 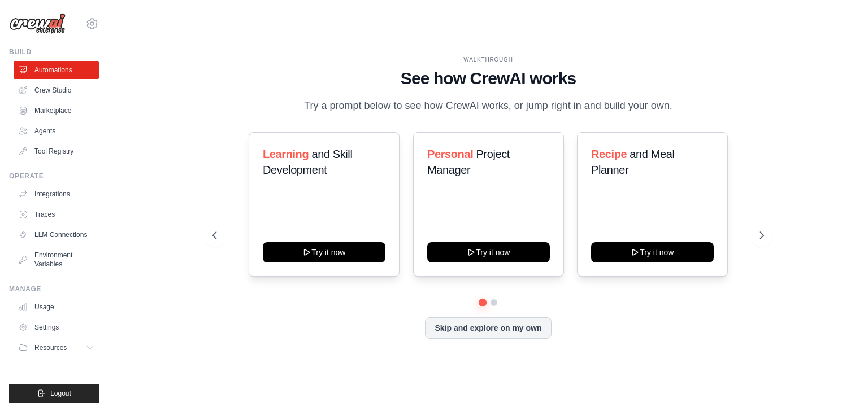 What do you see at coordinates (56, 195) in the screenshot?
I see `a: Integrations` at bounding box center [56, 195].